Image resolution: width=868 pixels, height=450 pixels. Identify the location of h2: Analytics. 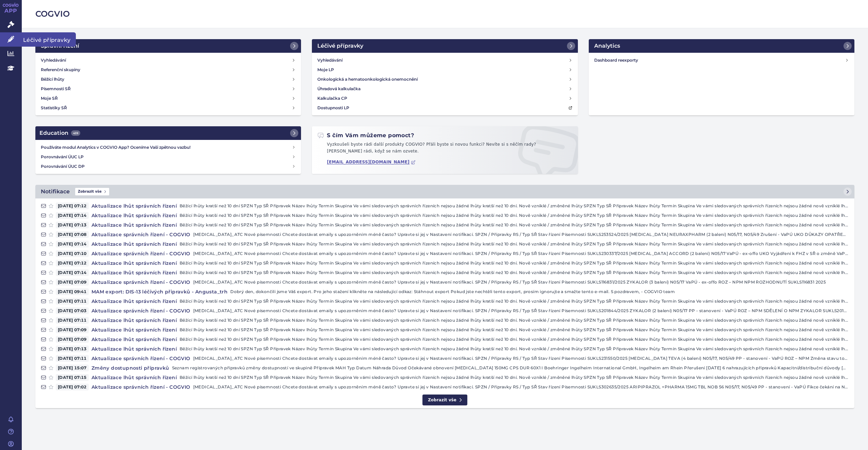
(607, 46).